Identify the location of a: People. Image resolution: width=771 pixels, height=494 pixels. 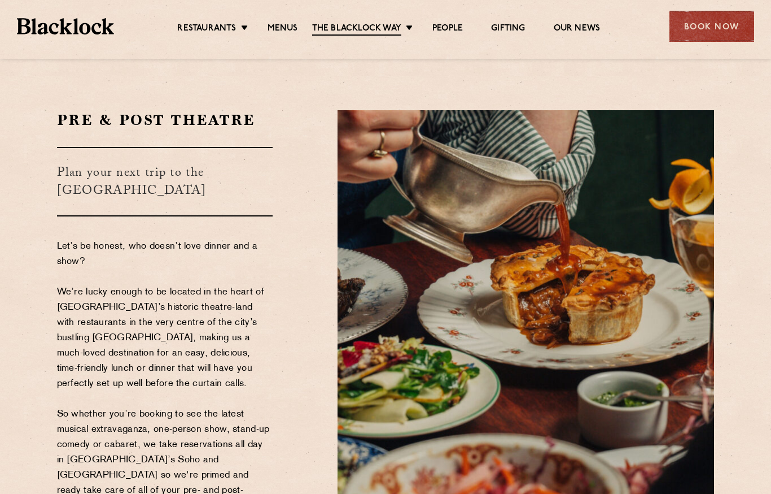
(448, 29).